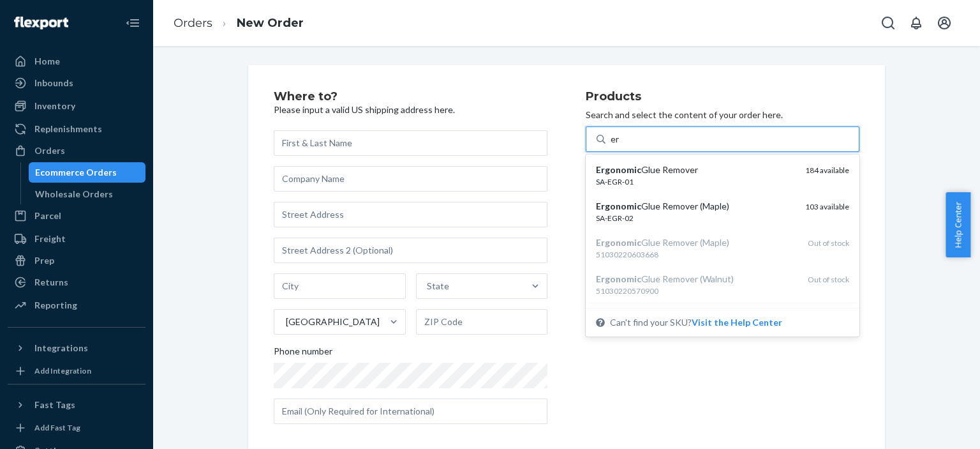 This screenshot has height=449, width=980. What do you see at coordinates (270, 23) in the screenshot?
I see `a: New Order` at bounding box center [270, 23].